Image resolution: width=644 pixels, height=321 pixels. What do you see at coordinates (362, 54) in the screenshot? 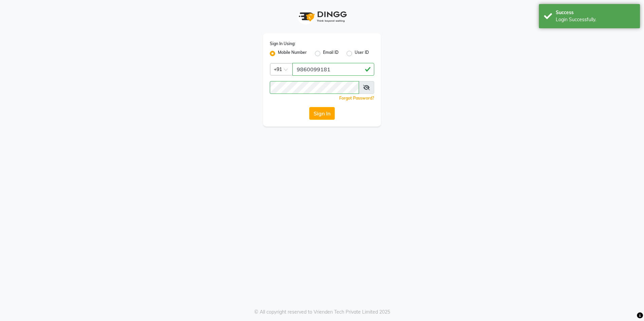
I see `label: User ID` at bounding box center [362, 54].